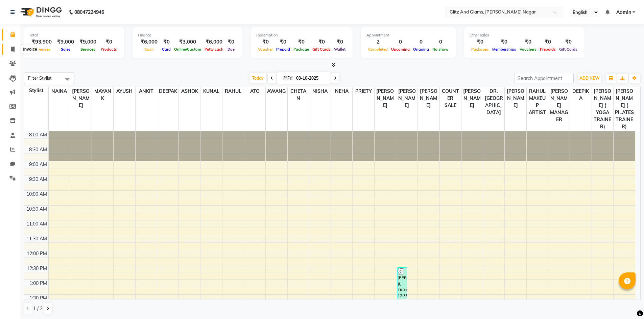  What do you see at coordinates (341, 91) in the screenshot?
I see `span: NEHA` at bounding box center [341, 91].